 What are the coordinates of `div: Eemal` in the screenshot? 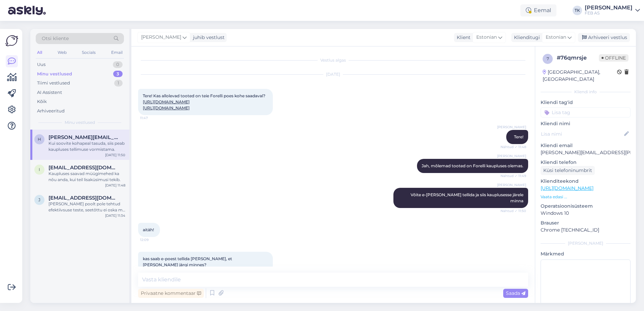 It's located at (538, 10).